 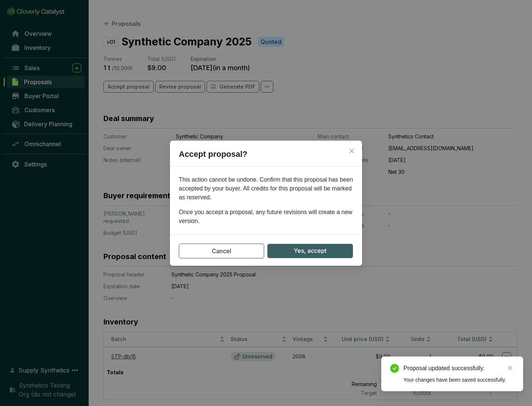 What do you see at coordinates (266, 189) in the screenshot?
I see `p: This action cannot be undone. Confirm that this proposal has been accepted by your buyer. All cre...` at bounding box center [266, 189].